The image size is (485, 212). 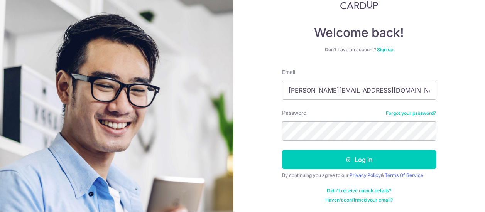 I want to click on input: Enter your Email, so click(x=359, y=90).